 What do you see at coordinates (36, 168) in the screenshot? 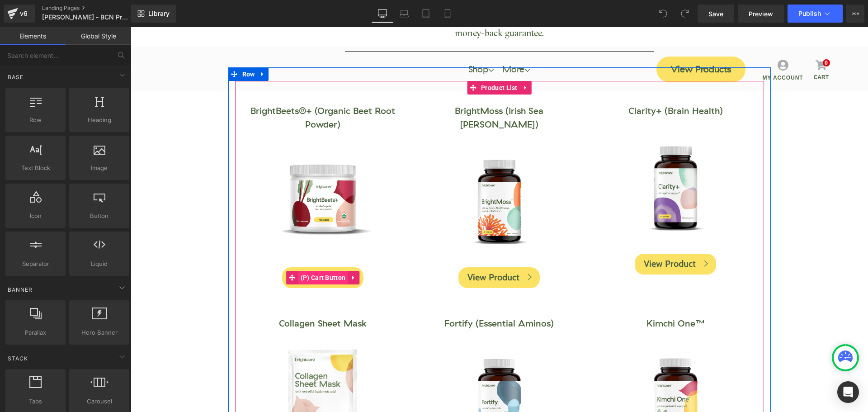
I see `span: Text Block` at bounding box center [36, 168].